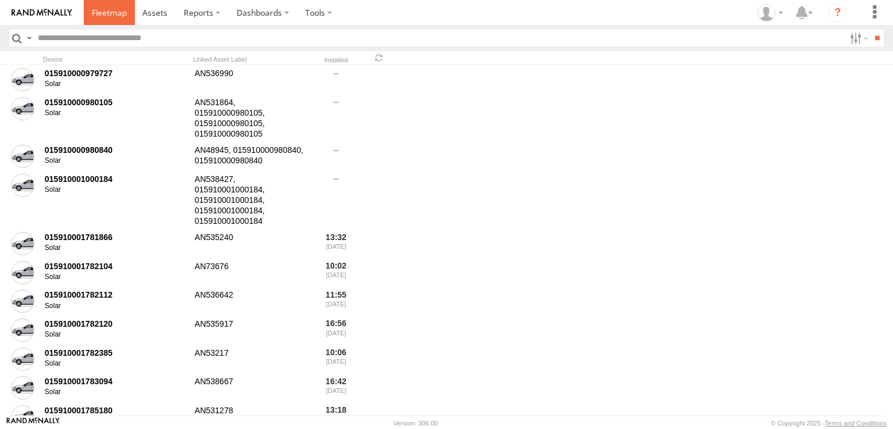 The width and height of the screenshot is (893, 429). I want to click on div: AN538427, 015910001000184, 015910001000184, 015910001000184, 015910001000184, so click(251, 200).